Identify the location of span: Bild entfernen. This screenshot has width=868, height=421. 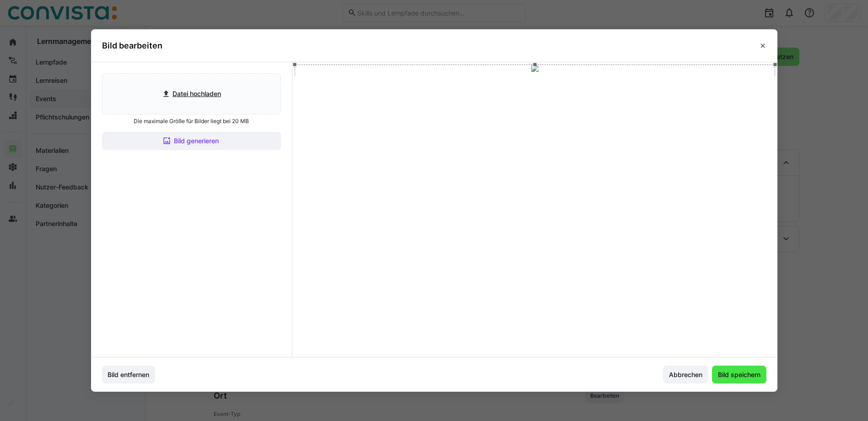
(128, 375).